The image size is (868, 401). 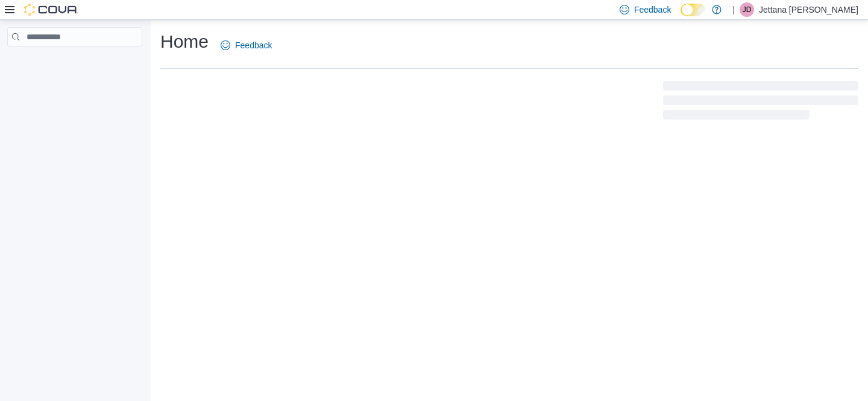 What do you see at coordinates (747, 10) in the screenshot?
I see `span: JD` at bounding box center [747, 10].